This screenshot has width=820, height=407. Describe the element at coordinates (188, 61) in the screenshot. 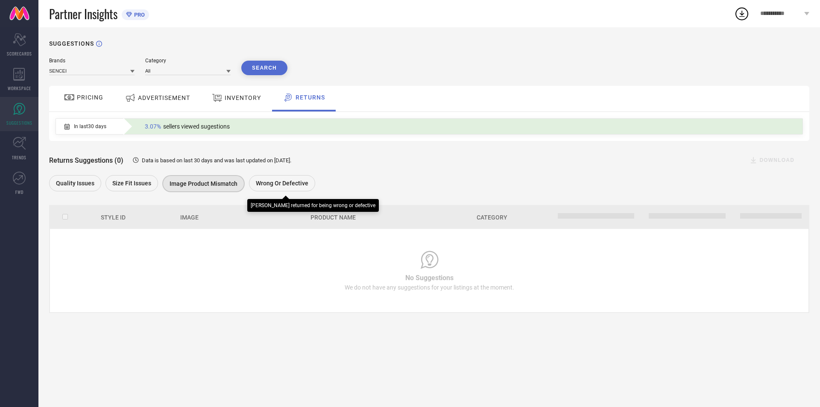

I see `div: Category` at that location.